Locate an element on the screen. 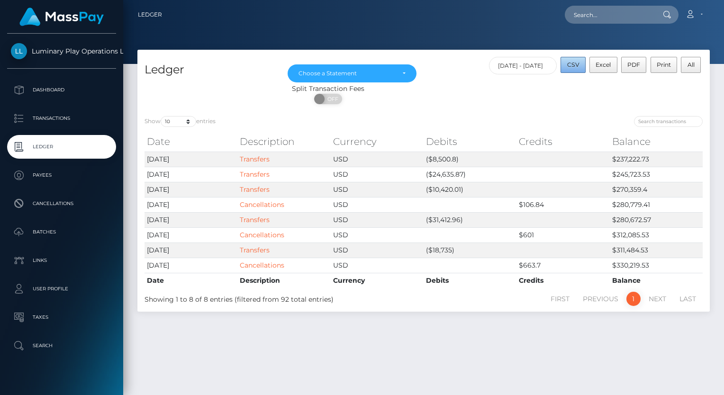 This screenshot has height=395, width=724. td: $312,085.53 is located at coordinates (656, 235).